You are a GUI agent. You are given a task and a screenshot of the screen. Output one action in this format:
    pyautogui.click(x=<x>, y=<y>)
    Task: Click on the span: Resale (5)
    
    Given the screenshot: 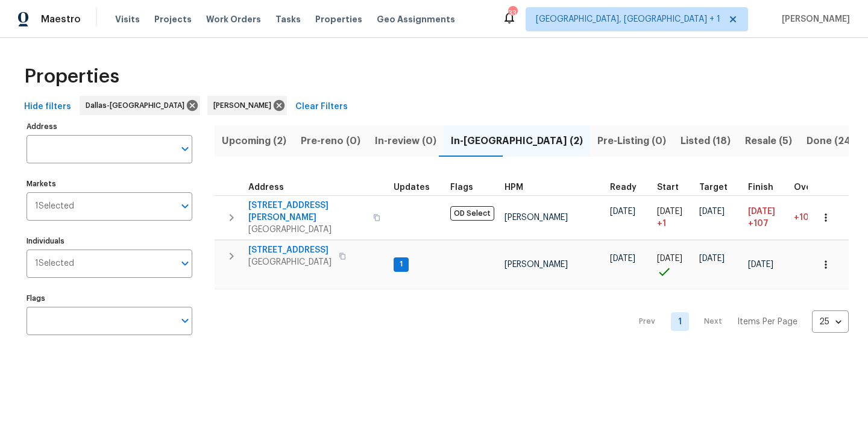 What is the action you would take?
    pyautogui.click(x=768, y=141)
    